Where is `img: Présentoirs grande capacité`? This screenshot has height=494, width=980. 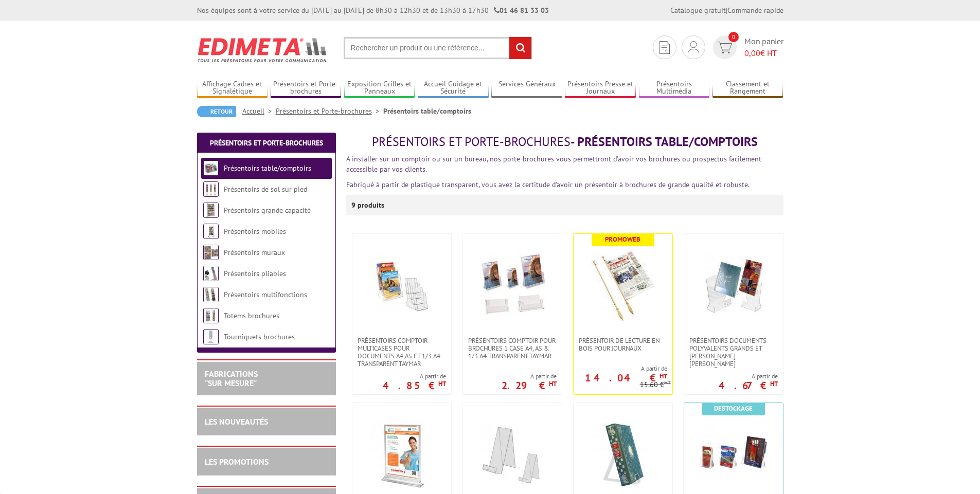 img: Présentoirs grande capacité is located at coordinates (211, 210).